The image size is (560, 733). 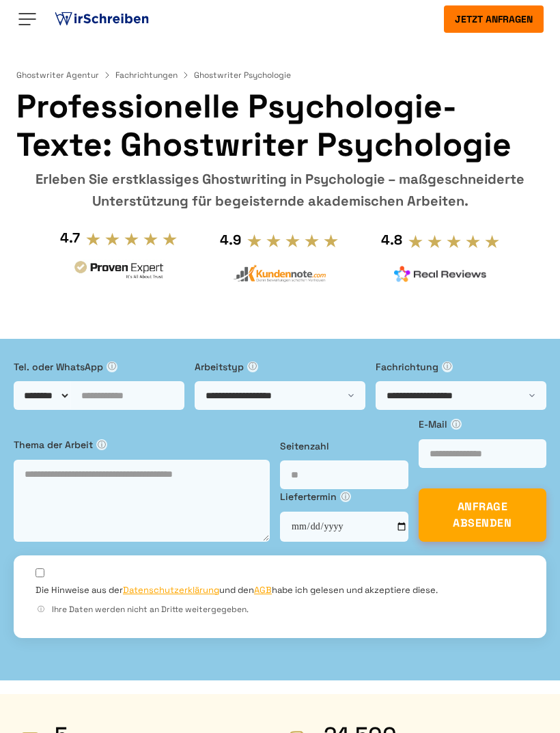 What do you see at coordinates (483, 424) in the screenshot?
I see `label: E-Mail` at bounding box center [483, 424].